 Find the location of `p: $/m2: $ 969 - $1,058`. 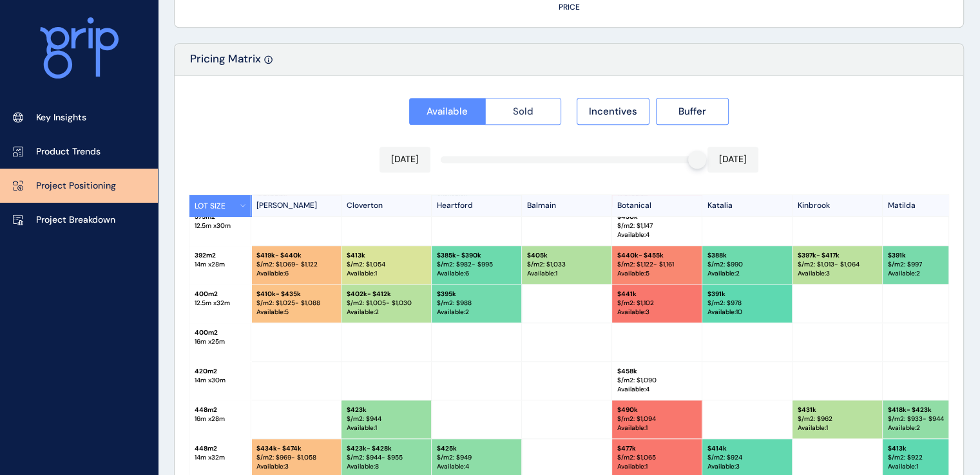

p: $/m2: $ 969 - $1,058 is located at coordinates (296, 458).